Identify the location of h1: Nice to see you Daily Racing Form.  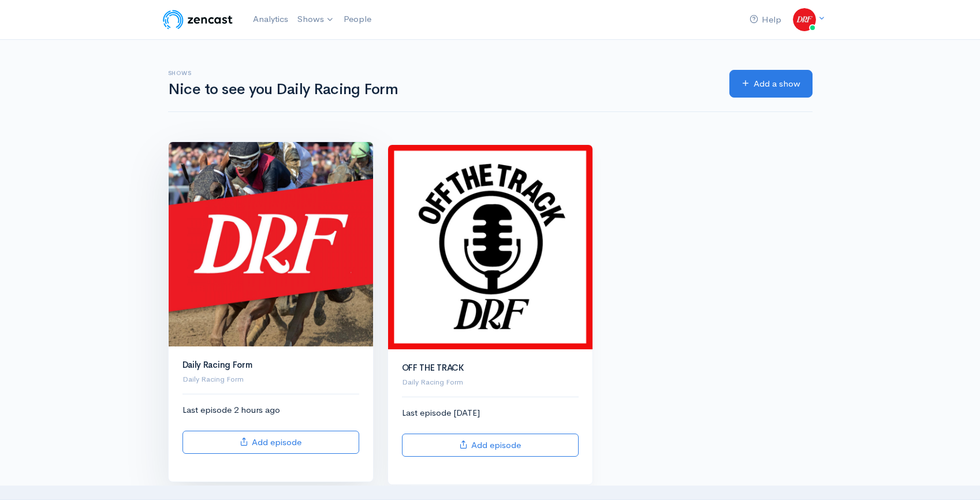
(441, 89).